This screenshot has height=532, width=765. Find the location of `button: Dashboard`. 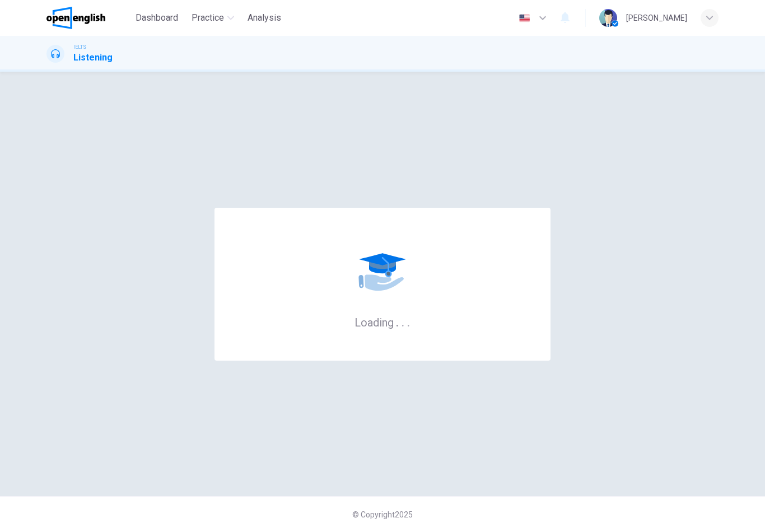

button: Dashboard is located at coordinates (157, 18).